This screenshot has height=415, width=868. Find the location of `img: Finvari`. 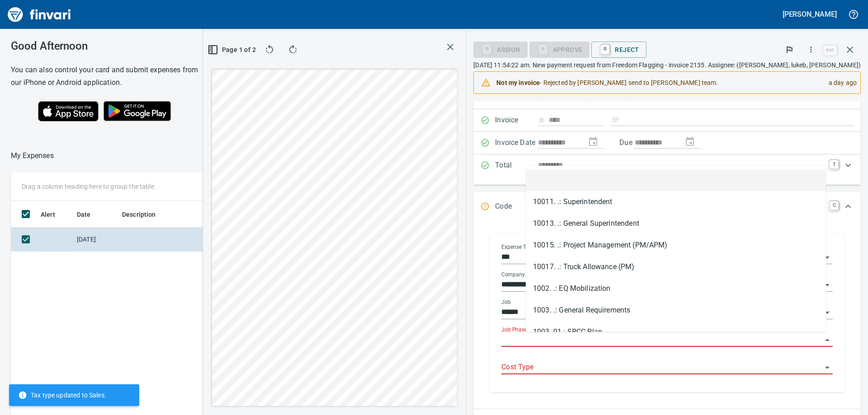

img: Finvari is located at coordinates (39, 15).